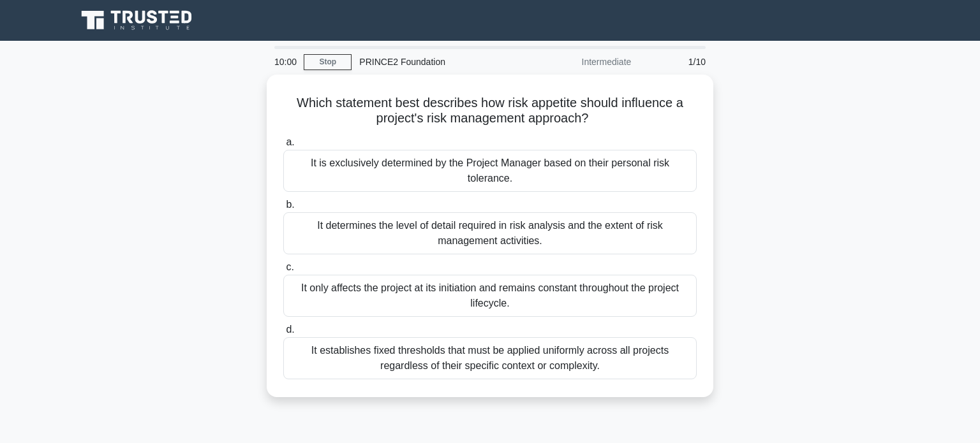 The height and width of the screenshot is (443, 980). What do you see at coordinates (289, 204) in the screenshot?
I see `span: b.` at bounding box center [289, 204].